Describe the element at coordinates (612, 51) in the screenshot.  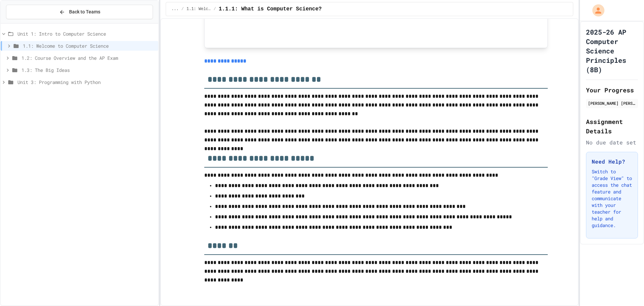
I see `h1: 2025-26 AP Computer Science Principles (8B)` at that location.